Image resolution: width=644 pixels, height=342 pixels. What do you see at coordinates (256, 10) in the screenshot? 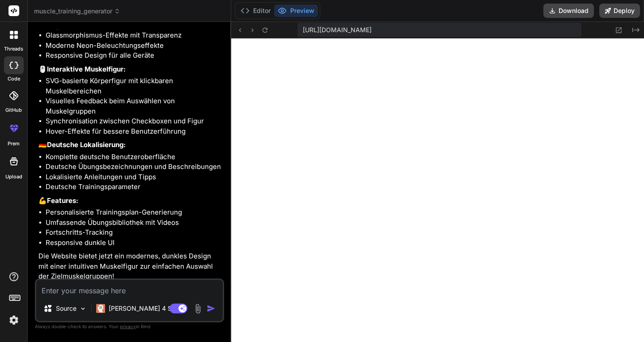
I see `button: Editor` at bounding box center [256, 10].